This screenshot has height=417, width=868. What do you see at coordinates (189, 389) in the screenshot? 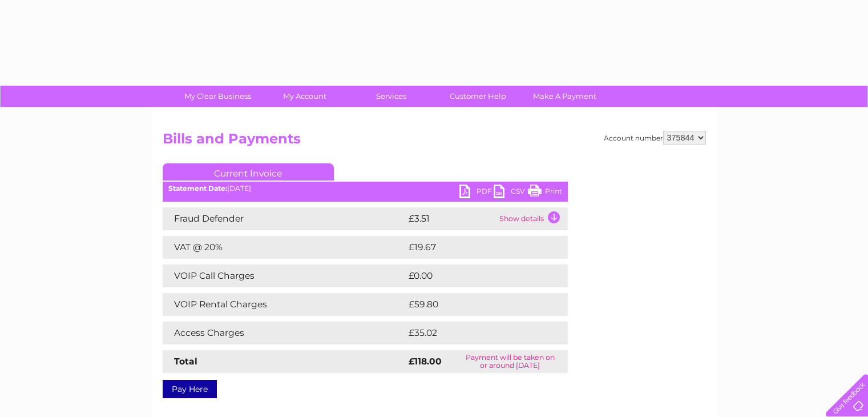
I see `a: Pay Here` at bounding box center [189, 389].